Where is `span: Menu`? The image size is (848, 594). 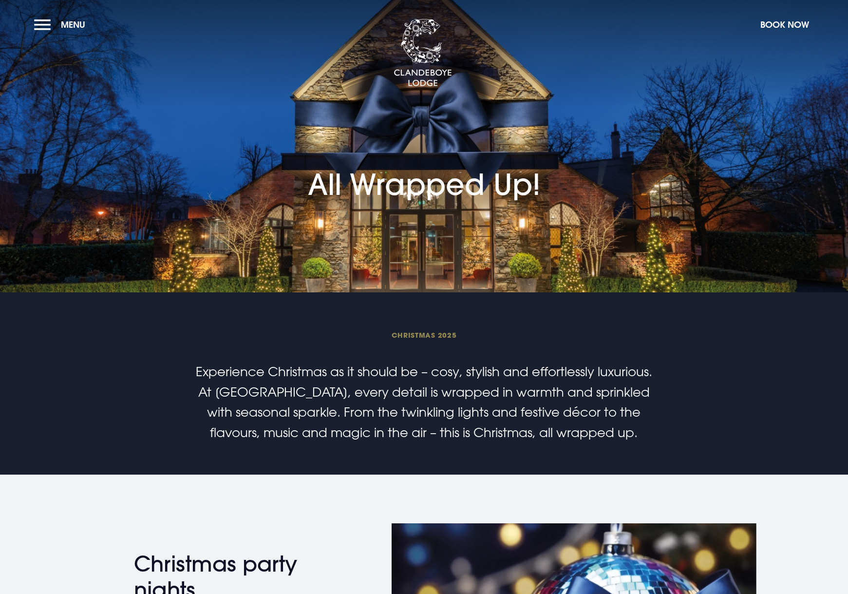 span: Menu is located at coordinates (73, 24).